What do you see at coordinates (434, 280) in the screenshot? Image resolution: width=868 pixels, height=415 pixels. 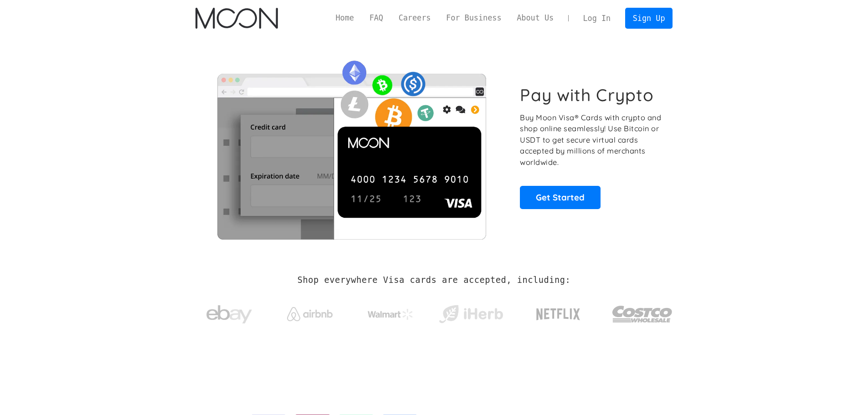 I see `h2: Shop everywhere Visa cards are accepted, including:` at bounding box center [434, 280].